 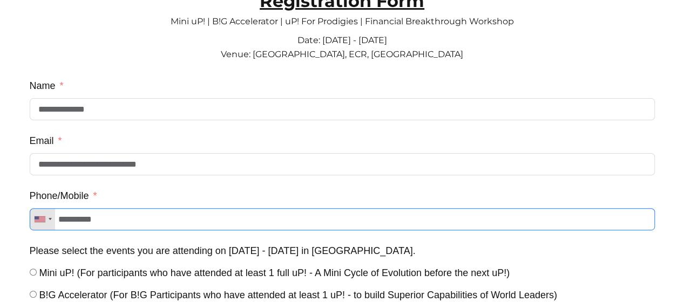 What do you see at coordinates (43, 219) in the screenshot?
I see `div: Telephone country code` at bounding box center [43, 219].